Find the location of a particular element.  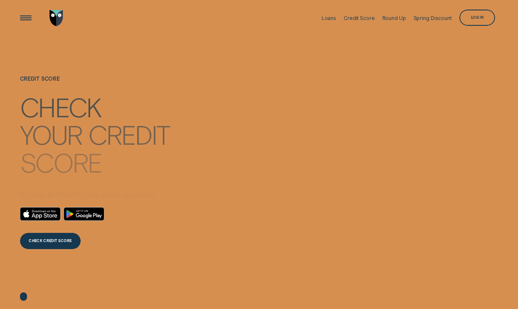

a: Android App on Google Play is located at coordinates (84, 214).